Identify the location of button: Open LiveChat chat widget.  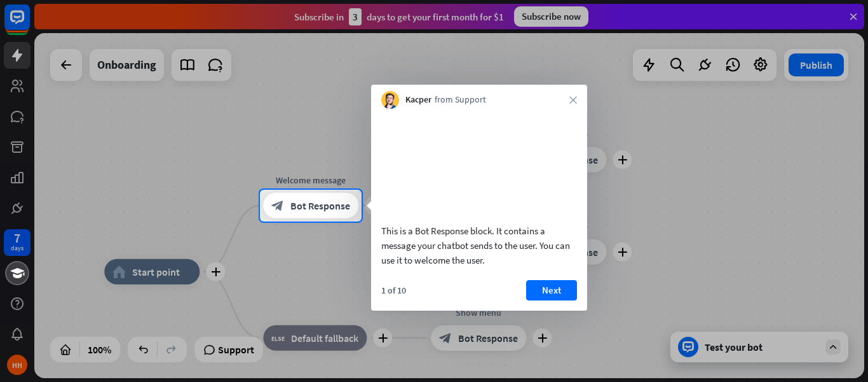
(29, 24).